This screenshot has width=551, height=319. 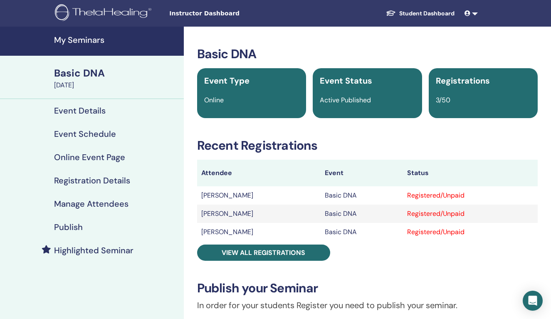 What do you see at coordinates (367, 305) in the screenshot?
I see `p: In order for your students Register you need to publish your seminar.` at bounding box center [367, 305].